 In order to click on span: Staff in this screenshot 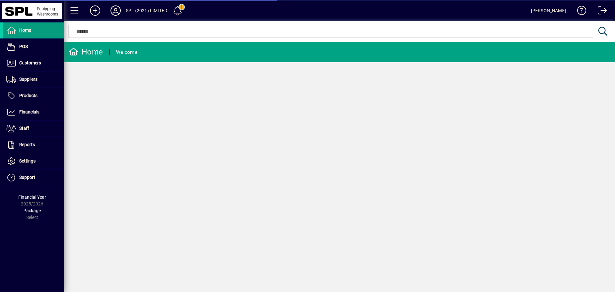, I will do `click(24, 128)`.